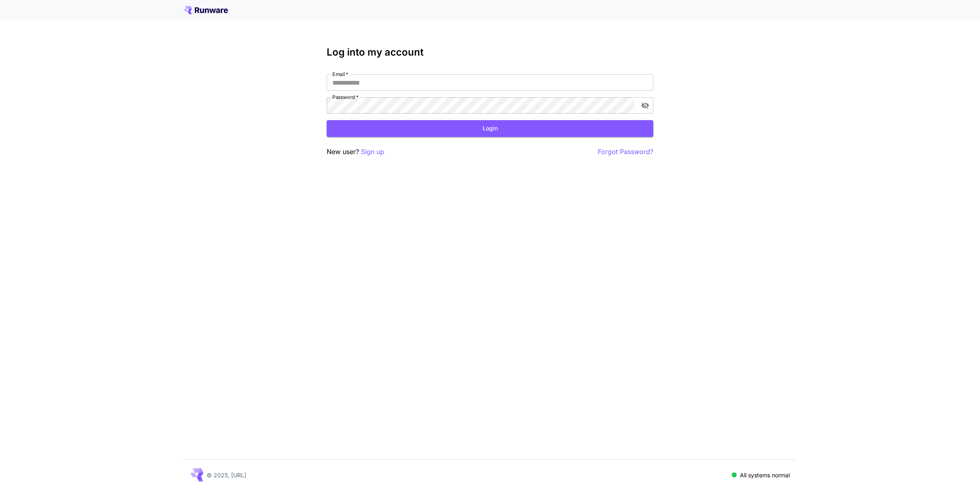  What do you see at coordinates (646, 106) in the screenshot?
I see `button: toggle password visibility` at bounding box center [646, 106].